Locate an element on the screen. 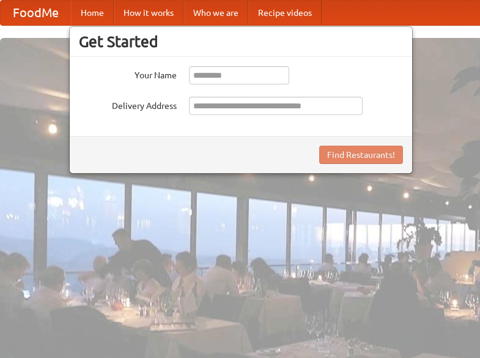 The image size is (480, 358). label: Your Name is located at coordinates (128, 73).